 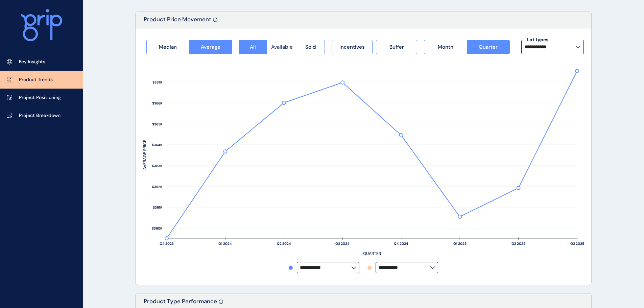 What do you see at coordinates (253, 47) in the screenshot?
I see `button: All` at bounding box center [253, 47].